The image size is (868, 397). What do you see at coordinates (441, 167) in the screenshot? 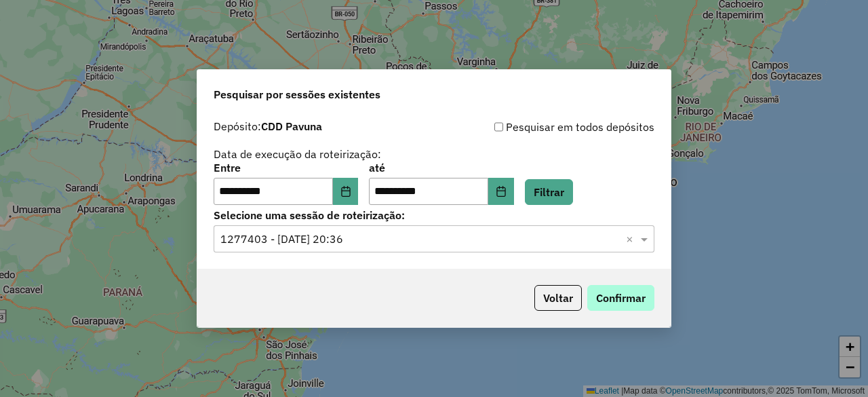
I see `label: até` at bounding box center [441, 167].